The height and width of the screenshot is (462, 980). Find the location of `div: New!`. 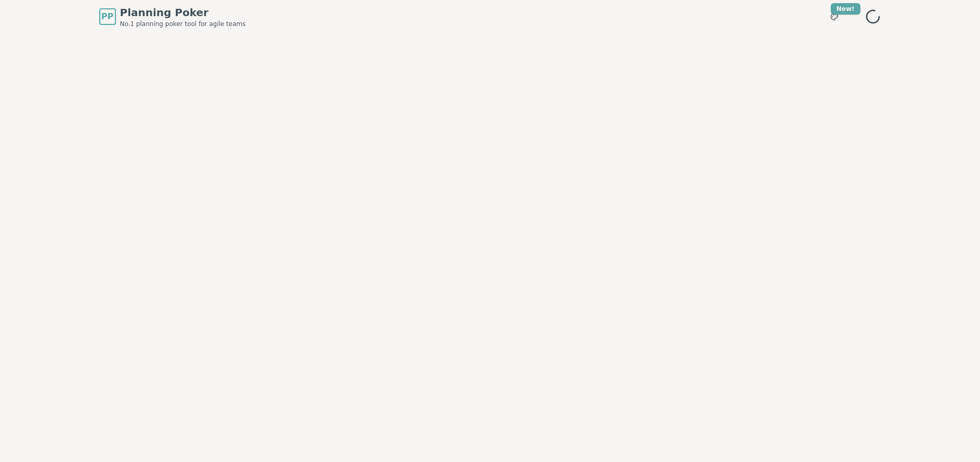

div: New! is located at coordinates (846, 9).